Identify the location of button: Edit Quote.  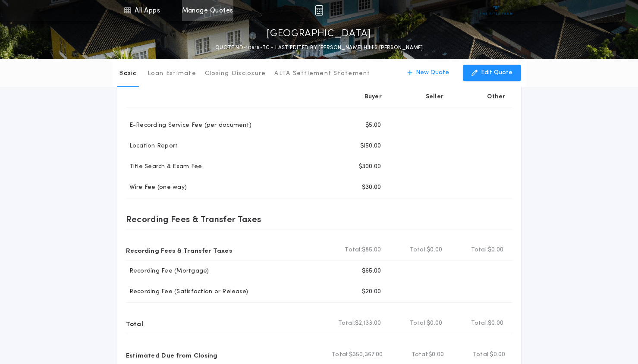
(492, 73).